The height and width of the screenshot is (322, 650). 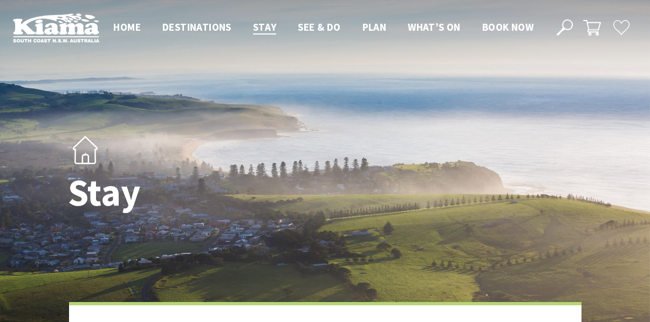 What do you see at coordinates (197, 27) in the screenshot?
I see `span: Destinations` at bounding box center [197, 27].